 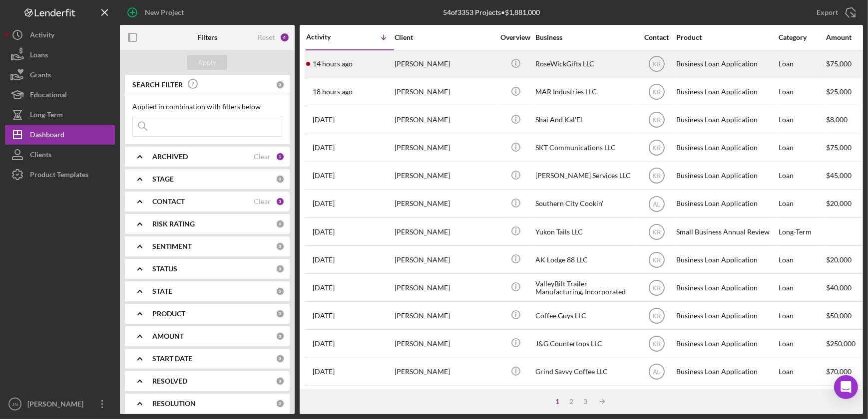 What do you see at coordinates (60, 155) in the screenshot?
I see `button: Clients` at bounding box center [60, 155].